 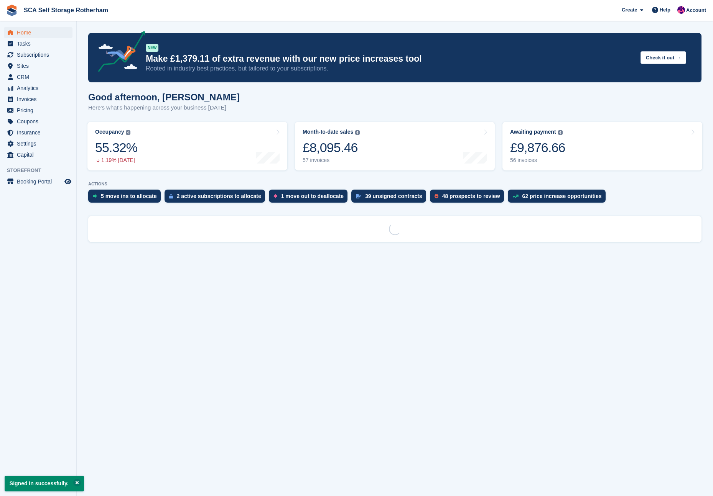 I want to click on div: £8,095.46, so click(x=331, y=148).